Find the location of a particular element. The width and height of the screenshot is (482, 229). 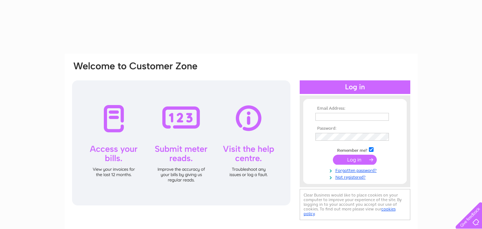

a: Not registered? is located at coordinates (355, 176).